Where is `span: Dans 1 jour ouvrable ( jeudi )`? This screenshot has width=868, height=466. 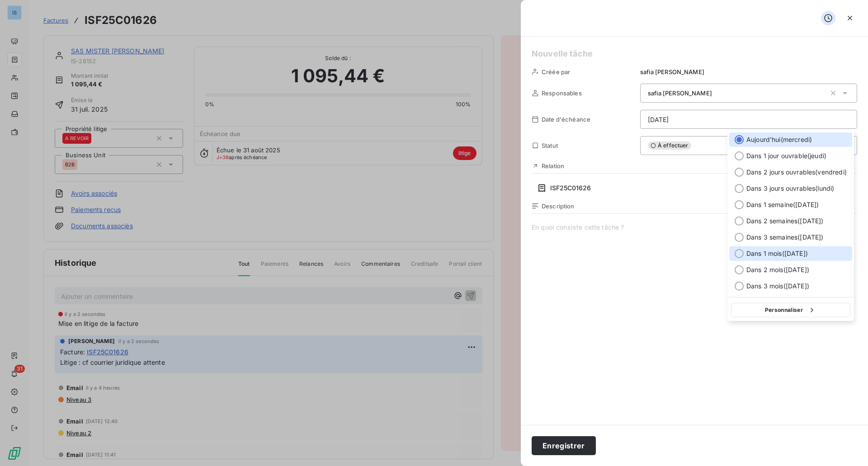
span: Dans 1 jour ouvrable ( jeudi ) is located at coordinates (786, 156).